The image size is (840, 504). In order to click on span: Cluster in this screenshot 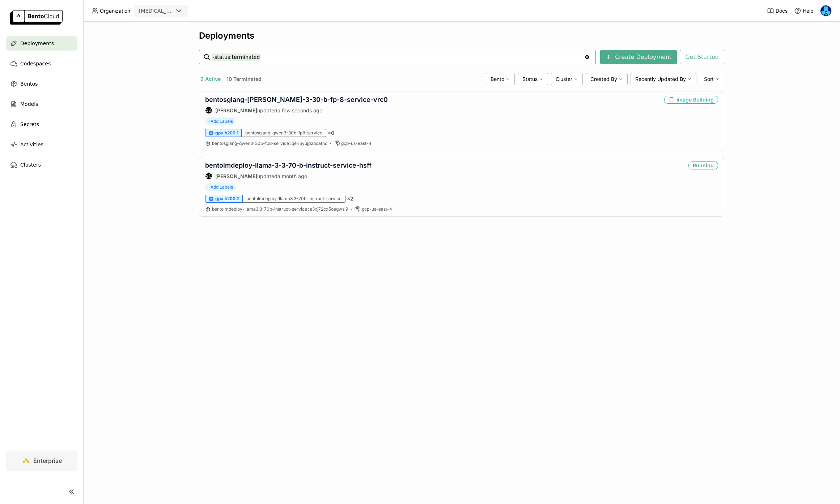, I will do `click(564, 79)`.